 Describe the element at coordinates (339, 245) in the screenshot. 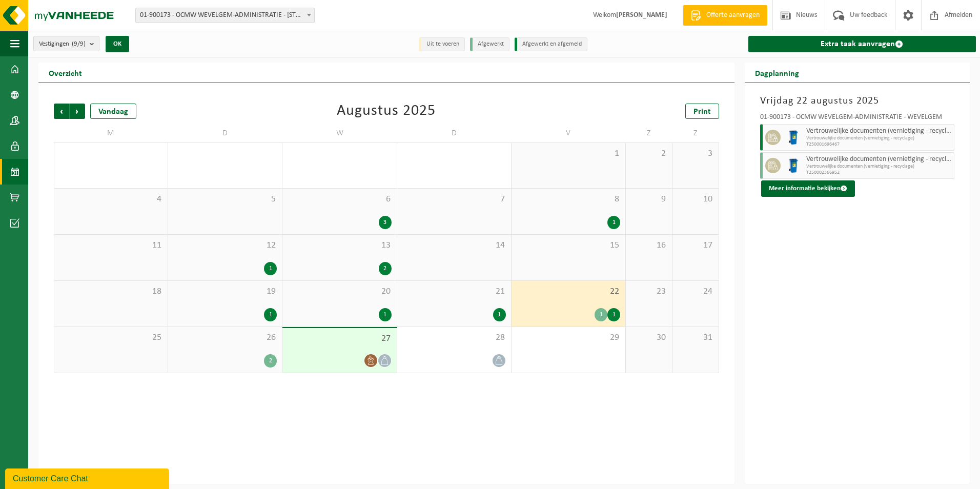

I see `span: 13` at that location.